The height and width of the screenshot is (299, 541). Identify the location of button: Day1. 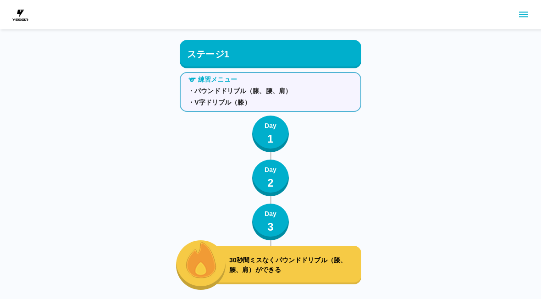
(270, 134).